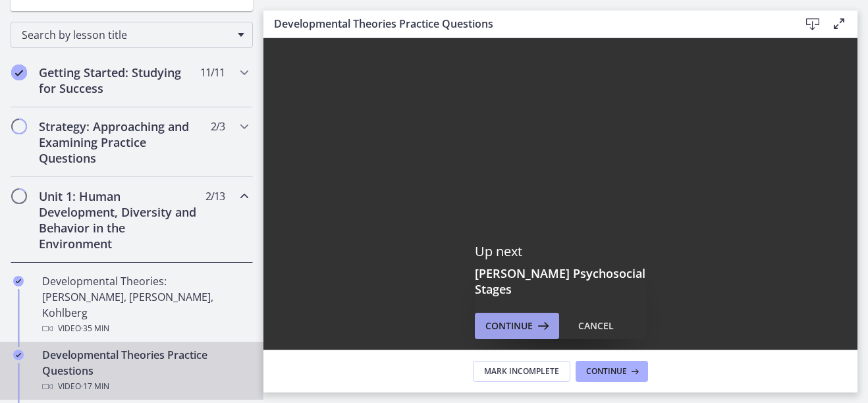 This screenshot has height=403, width=868. What do you see at coordinates (522, 371) in the screenshot?
I see `button: Mark Incomplete` at bounding box center [522, 371].